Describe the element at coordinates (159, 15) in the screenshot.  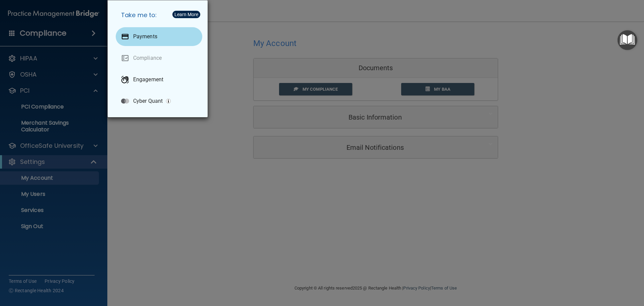
I see `h5: Take me to:` at that location.